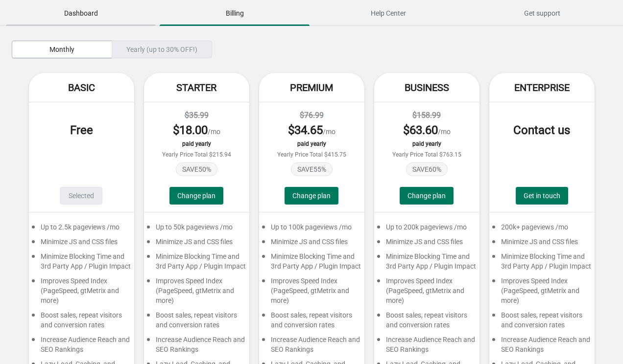 This screenshot has height=364, width=623. I want to click on div: $35.99, so click(196, 116).